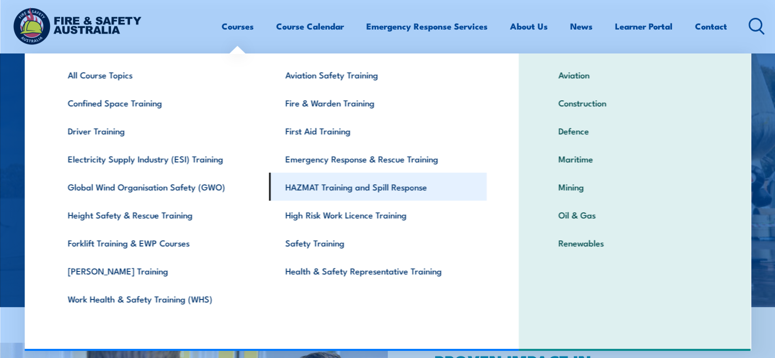 This screenshot has height=358, width=775. I want to click on a: Course Calendar, so click(310, 26).